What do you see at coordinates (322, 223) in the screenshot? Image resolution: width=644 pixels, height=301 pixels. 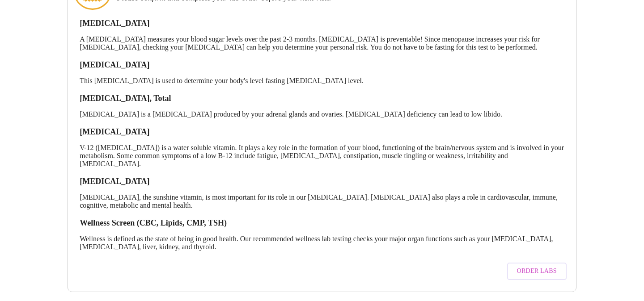 I see `h3: Wellness Screen (CBC, Lipids, CMP, TSH)` at bounding box center [322, 223].